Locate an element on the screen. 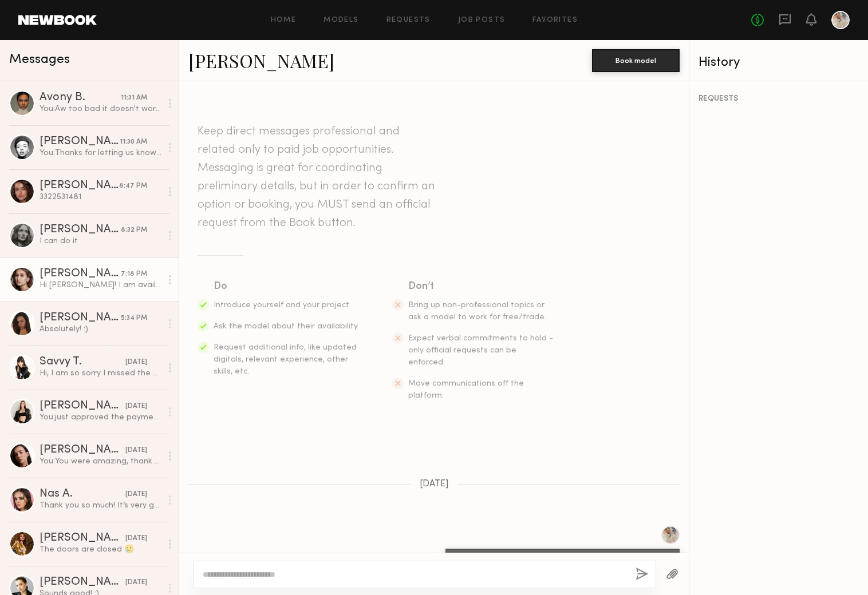 Image resolution: width=868 pixels, height=595 pixels. div: You: Aw too bad it doesn't work this time. Thanks for letting us know! is located at coordinates (100, 108).